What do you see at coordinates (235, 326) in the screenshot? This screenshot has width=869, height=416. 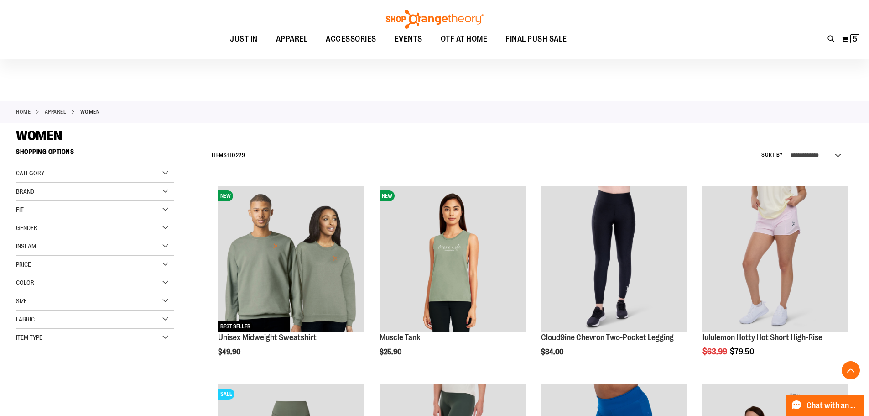 I see `span: BEST SELLER` at bounding box center [235, 326].